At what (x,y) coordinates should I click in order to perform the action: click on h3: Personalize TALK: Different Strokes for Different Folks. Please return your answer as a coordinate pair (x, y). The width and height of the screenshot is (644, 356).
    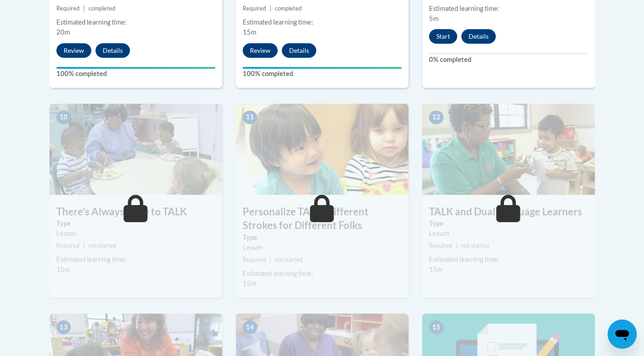
    Looking at the image, I should click on (322, 219).